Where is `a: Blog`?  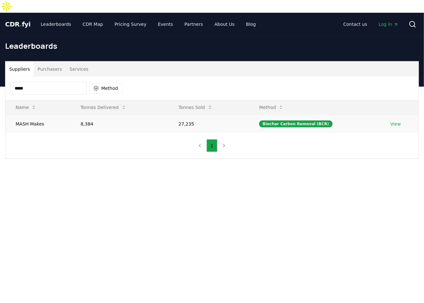
a: Blog is located at coordinates (251, 24).